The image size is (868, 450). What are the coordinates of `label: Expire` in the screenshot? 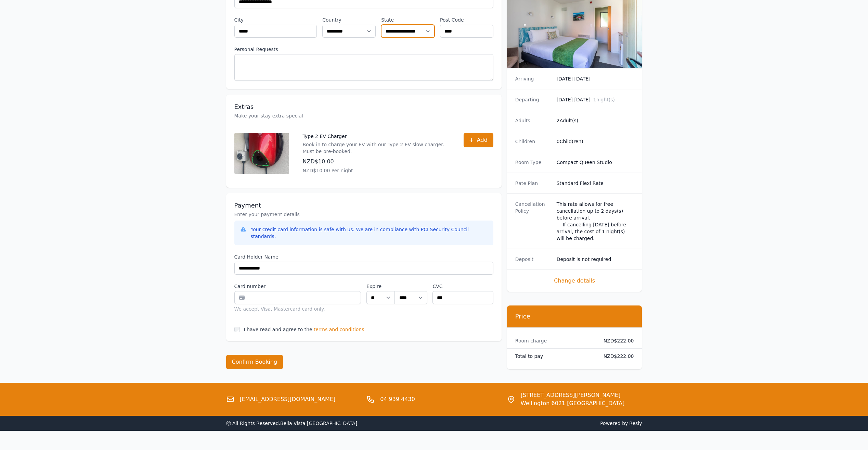 It's located at (381, 286).